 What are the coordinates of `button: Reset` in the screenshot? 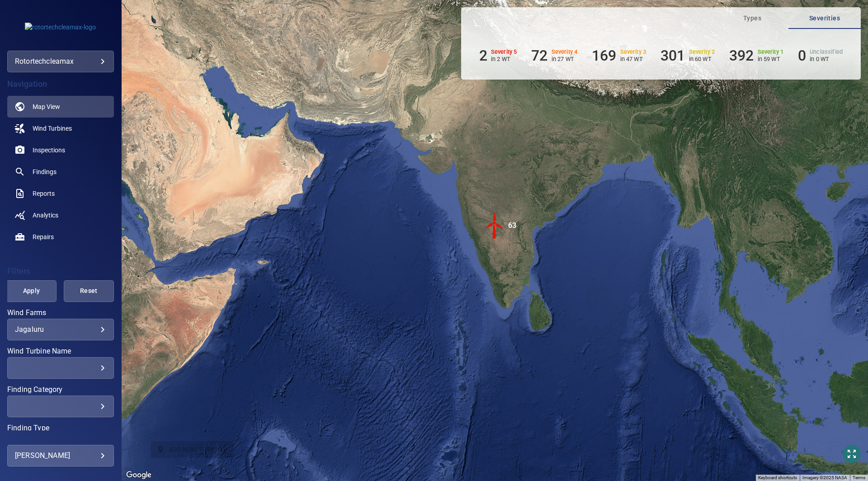 It's located at (89, 291).